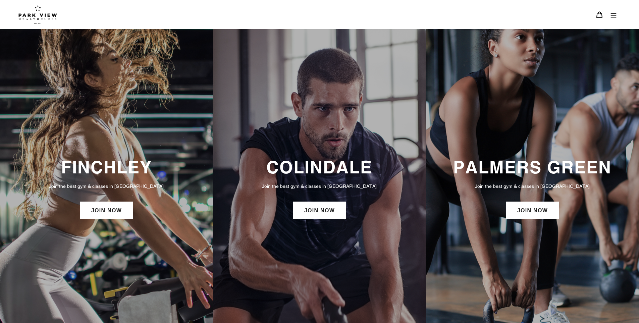  I want to click on h3: FINCHLEY, so click(106, 167).